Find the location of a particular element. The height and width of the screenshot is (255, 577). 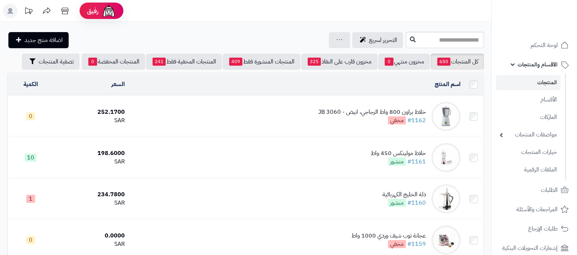

span: 241 is located at coordinates (159, 62).